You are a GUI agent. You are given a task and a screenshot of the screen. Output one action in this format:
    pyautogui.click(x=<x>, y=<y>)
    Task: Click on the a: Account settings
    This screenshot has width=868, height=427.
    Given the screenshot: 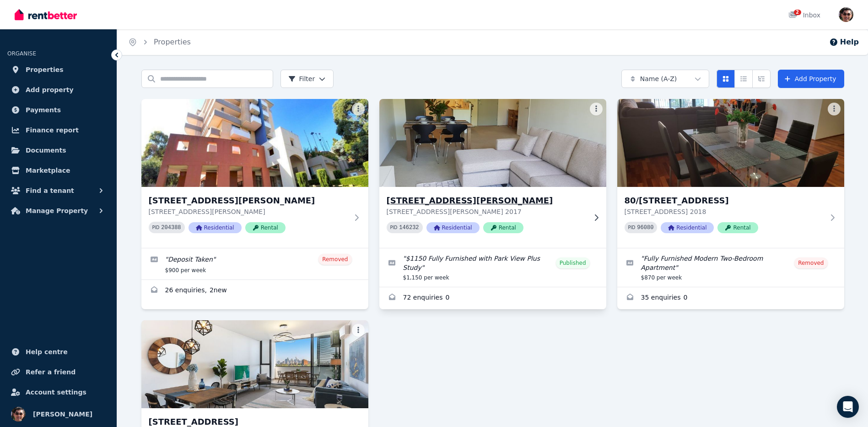 What is the action you would take?
    pyautogui.click(x=58, y=392)
    